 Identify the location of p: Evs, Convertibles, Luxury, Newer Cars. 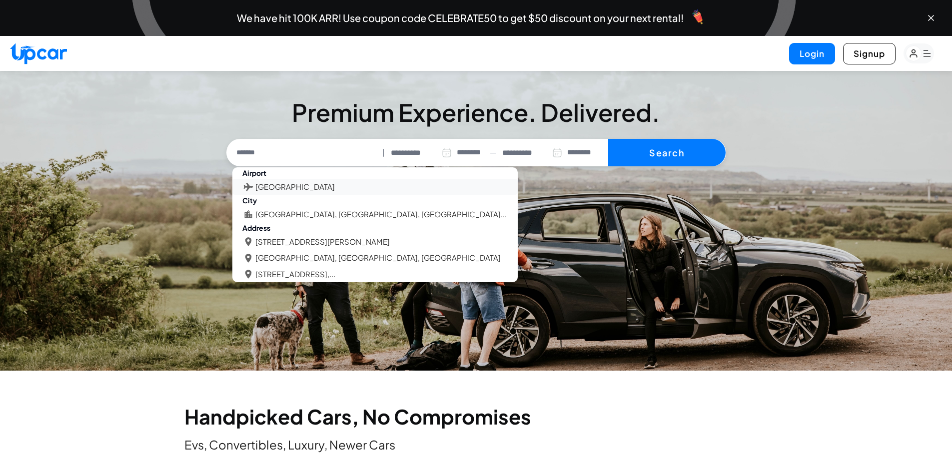
(476, 445).